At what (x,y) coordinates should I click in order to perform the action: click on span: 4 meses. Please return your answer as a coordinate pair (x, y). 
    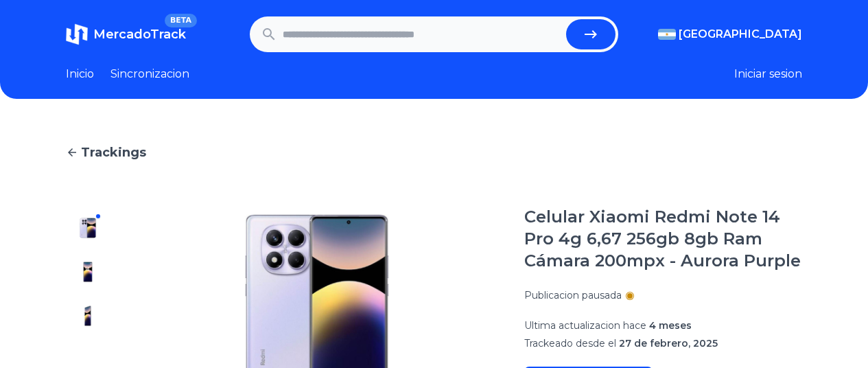
    Looking at the image, I should click on (671, 325).